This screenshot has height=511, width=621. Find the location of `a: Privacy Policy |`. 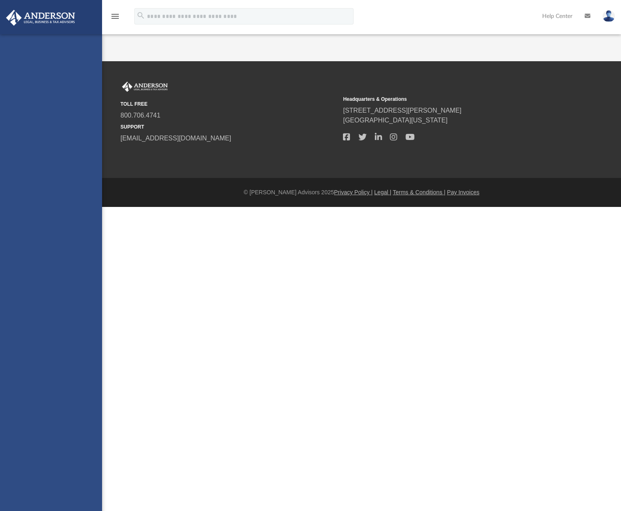

a: Privacy Policy | is located at coordinates (353, 192).